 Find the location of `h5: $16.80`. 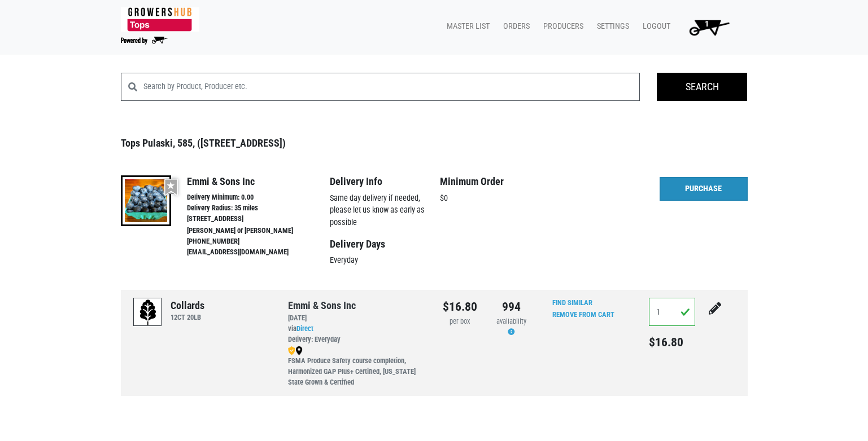

h5: $16.80 is located at coordinates (672, 343).